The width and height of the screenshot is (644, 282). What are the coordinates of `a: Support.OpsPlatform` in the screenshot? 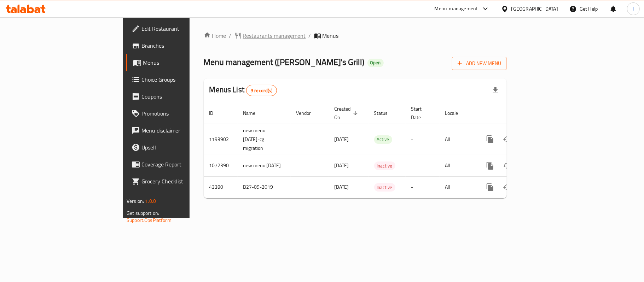 It's located at (149, 221).